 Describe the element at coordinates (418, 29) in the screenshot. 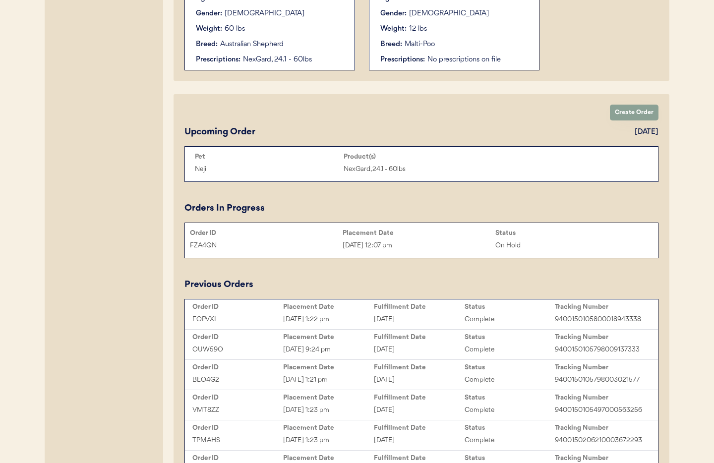

I see `div: 12 lbs` at that location.